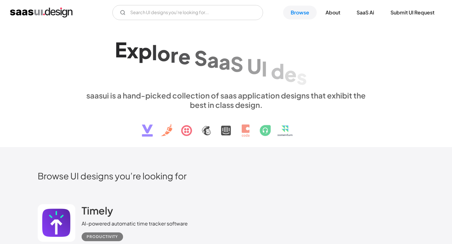 The height and width of the screenshot is (244, 452). Describe the element at coordinates (41, 13) in the screenshot. I see `a: home` at that location.